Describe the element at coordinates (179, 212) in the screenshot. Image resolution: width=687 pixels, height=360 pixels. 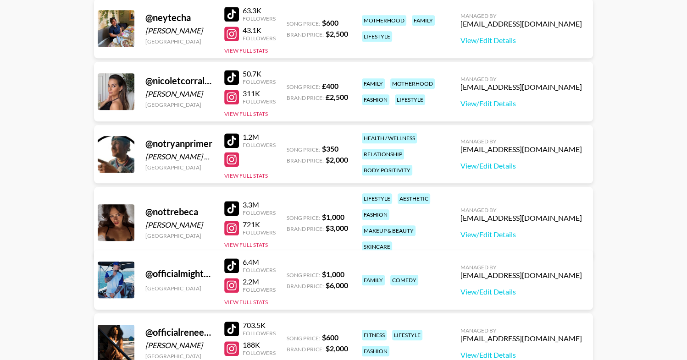
I see `div: @ nottrebeca` at that location.